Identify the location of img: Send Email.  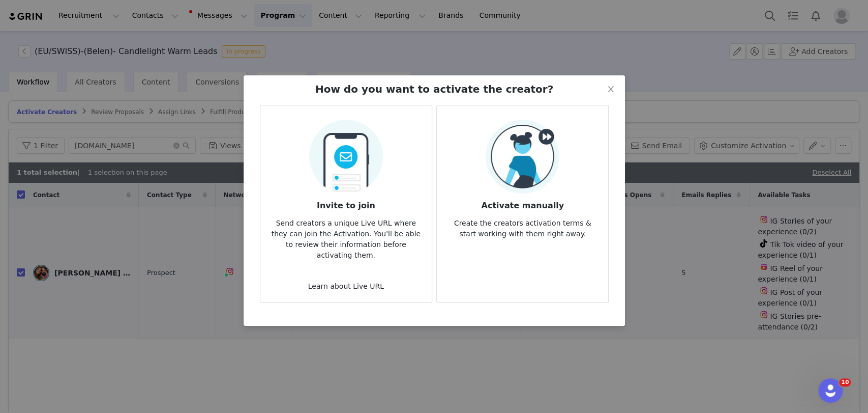
(345, 153).